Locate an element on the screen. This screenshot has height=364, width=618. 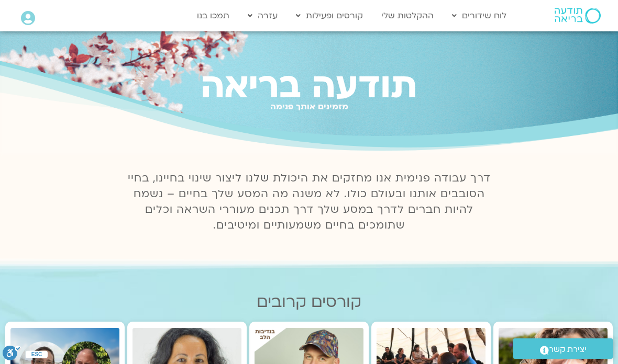
p: דרך עבודה פנימית אנו מחזקים את היכולת שלנו ליצור שינוי בחיינו, בחיי הסובבים אותנו ובעולם כולו. לא... is located at coordinates (309, 202).